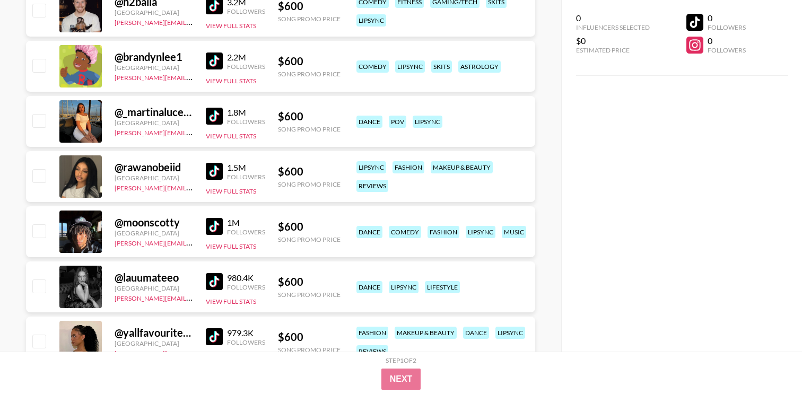 The image size is (802, 394). What do you see at coordinates (397, 121) in the screenshot?
I see `div: pov` at bounding box center [397, 121].